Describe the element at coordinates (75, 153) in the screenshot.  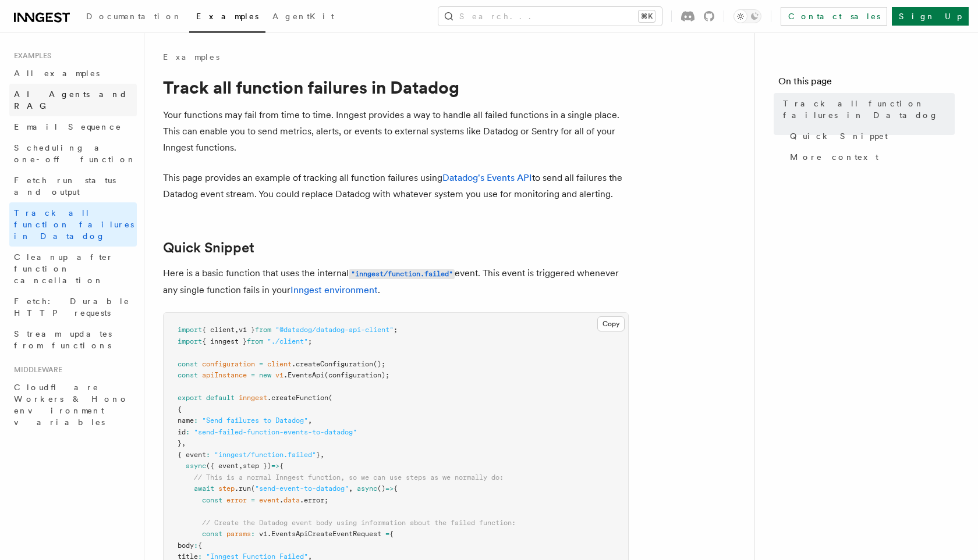
I see `span: Scheduling a one-off function` at that location.